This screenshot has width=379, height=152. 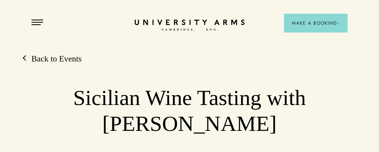 What do you see at coordinates (190, 26) in the screenshot?
I see `a: Home` at bounding box center [190, 26].